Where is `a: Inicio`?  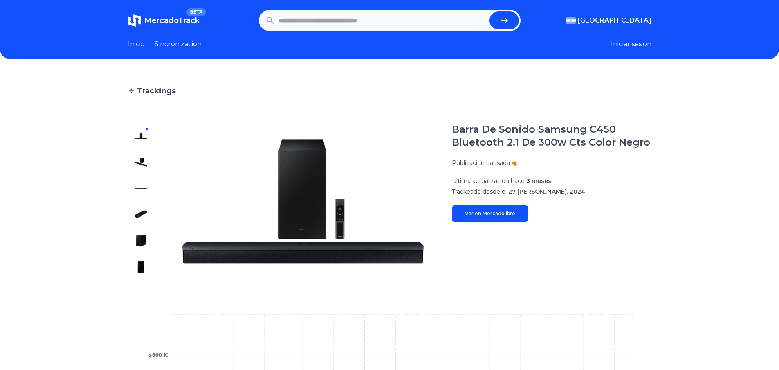
a: Inicio is located at coordinates (136, 44).